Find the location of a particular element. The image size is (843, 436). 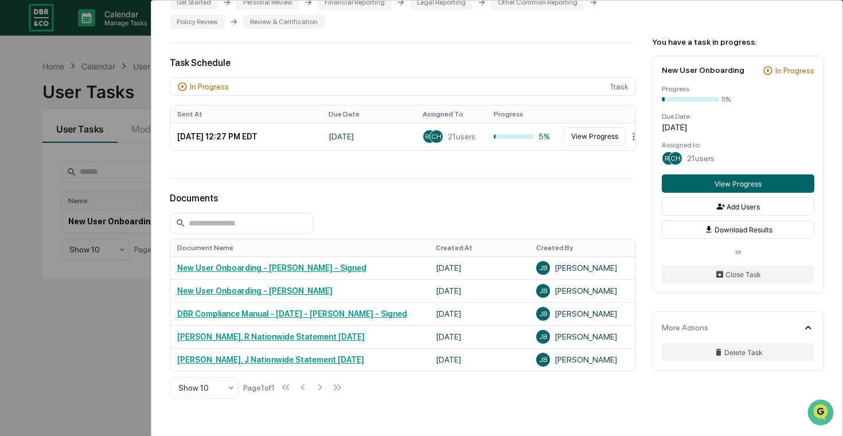

div: Start new chat is located at coordinates (120, 94).